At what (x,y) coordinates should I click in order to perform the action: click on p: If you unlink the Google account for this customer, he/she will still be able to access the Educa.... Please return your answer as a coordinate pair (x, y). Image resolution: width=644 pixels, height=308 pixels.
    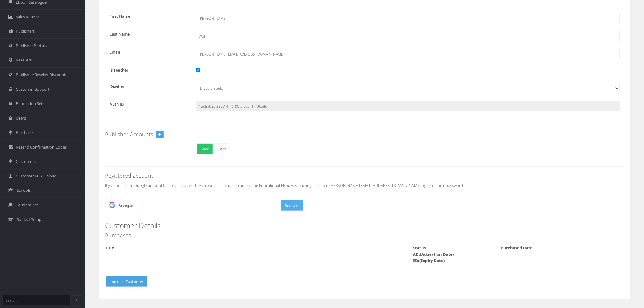
    Looking at the image, I should click on (365, 185).